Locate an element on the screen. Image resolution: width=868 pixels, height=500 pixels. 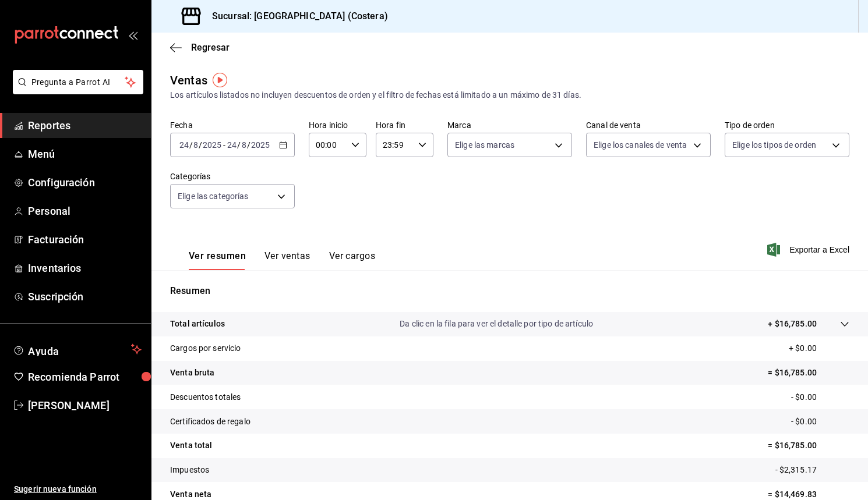
button: Regresar is located at coordinates (200, 47).